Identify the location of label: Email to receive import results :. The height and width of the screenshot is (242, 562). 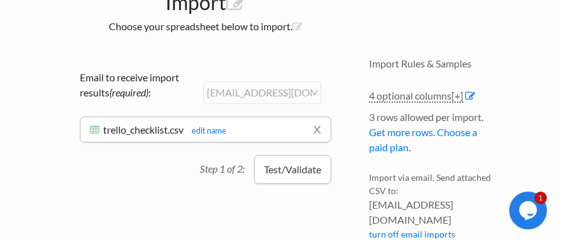
(139, 85).